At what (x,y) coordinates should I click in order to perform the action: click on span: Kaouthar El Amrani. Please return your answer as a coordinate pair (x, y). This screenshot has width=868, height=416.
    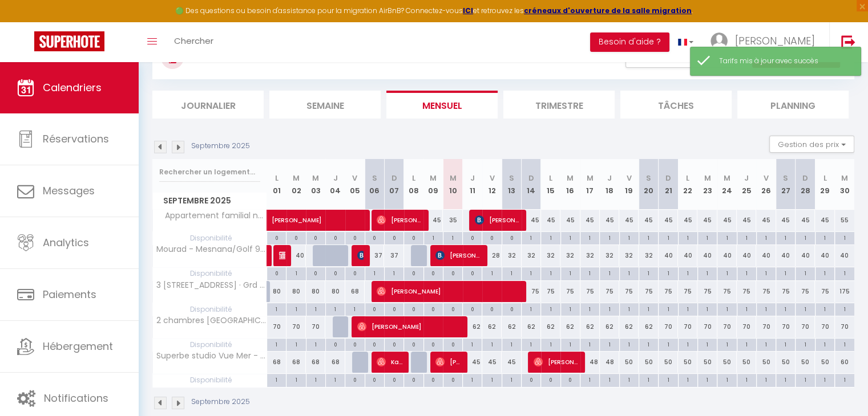
    Looking at the image, I should click on (389, 362).